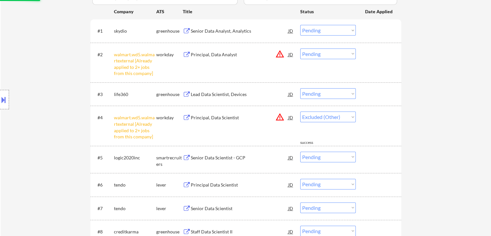 Image resolution: width=491 pixels, height=236 pixels. What do you see at coordinates (169, 160) in the screenshot?
I see `div: smartrecruiters` at bounding box center [169, 160].